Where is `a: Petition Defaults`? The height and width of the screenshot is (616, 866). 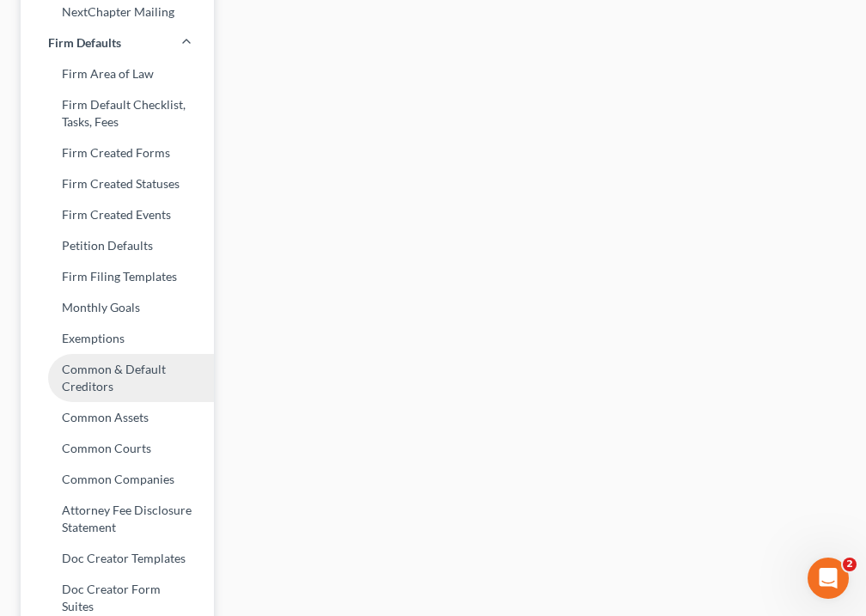
a: Petition Defaults is located at coordinates (116, 246).